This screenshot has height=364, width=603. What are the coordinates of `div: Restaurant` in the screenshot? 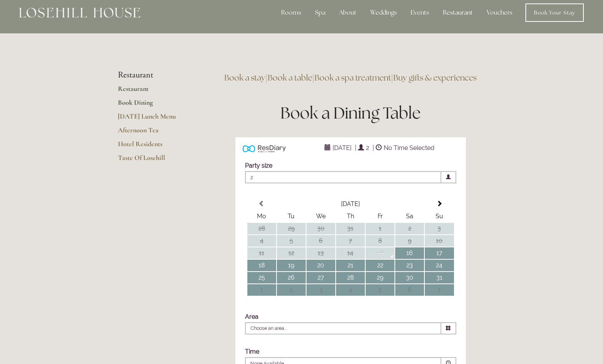 It's located at (458, 13).